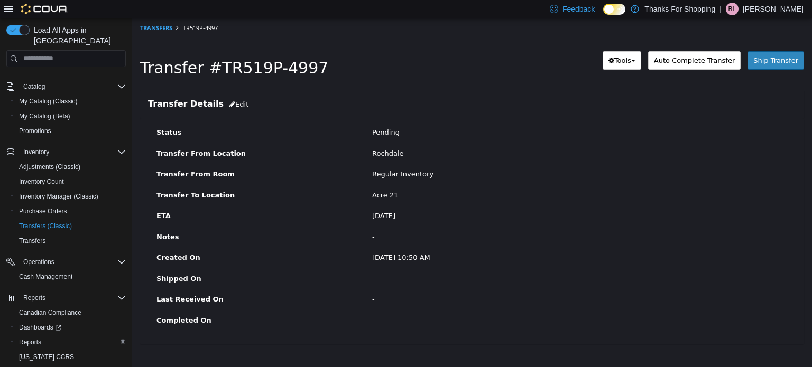 The height and width of the screenshot is (367, 812). What do you see at coordinates (70, 167) in the screenshot?
I see `button: Adjustments (Classic)` at bounding box center [70, 167].